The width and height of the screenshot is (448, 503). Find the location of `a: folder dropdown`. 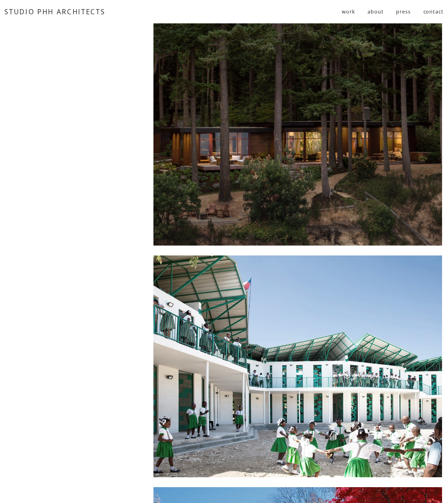

a: folder dropdown is located at coordinates (348, 11).